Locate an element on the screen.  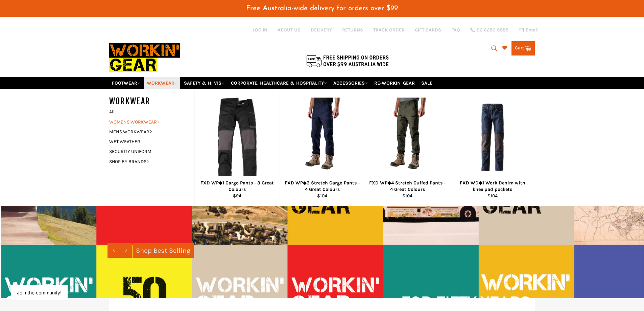
a: Email is located at coordinates (528, 30).